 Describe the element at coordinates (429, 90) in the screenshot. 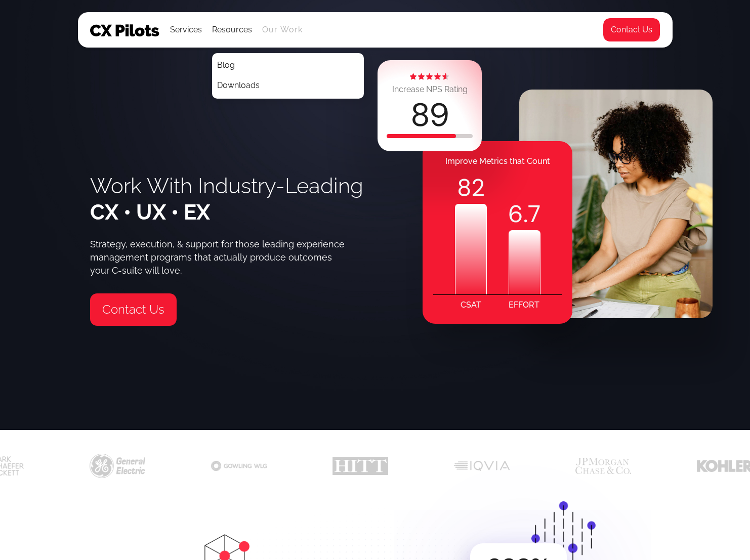

I see `div: Increase NPS Rating` at that location.